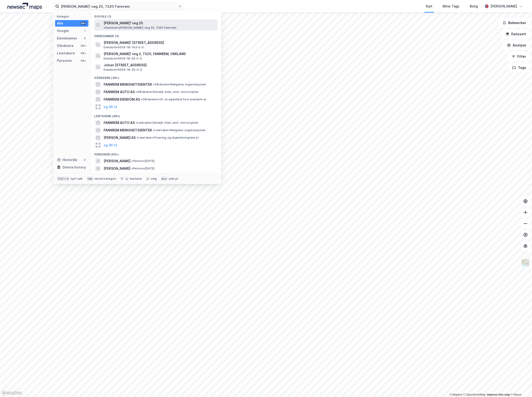 Image resolution: width=532 pixels, height=397 pixels. Describe the element at coordinates (429, 6) in the screenshot. I see `div: Kart` at that location.